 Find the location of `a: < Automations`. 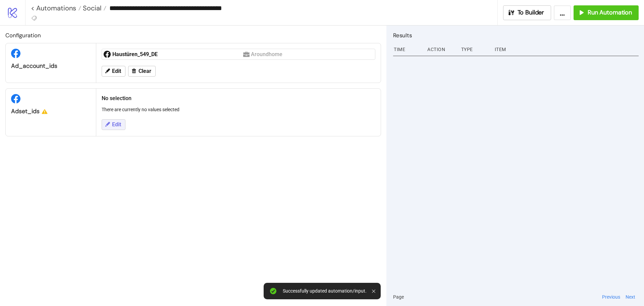

a: < Automations is located at coordinates (56, 8).